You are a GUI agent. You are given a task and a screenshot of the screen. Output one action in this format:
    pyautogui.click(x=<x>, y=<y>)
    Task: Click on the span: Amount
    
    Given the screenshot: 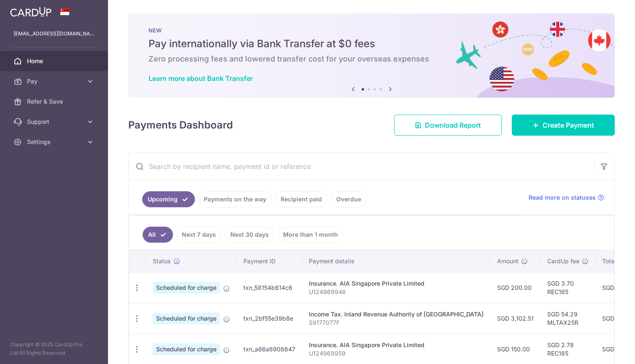 What is the action you would take?
    pyautogui.click(x=507, y=262)
    